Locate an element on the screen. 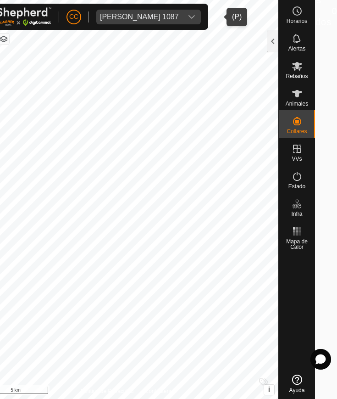  span: Collares is located at coordinates (297, 131).